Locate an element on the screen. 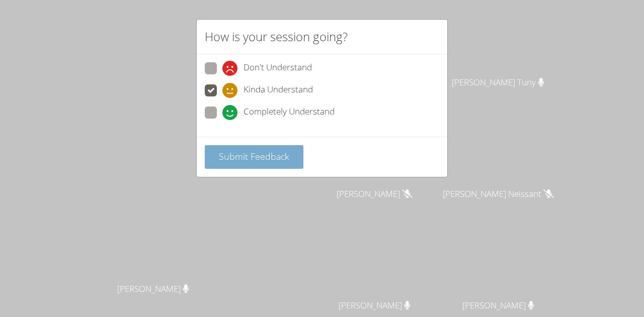 The height and width of the screenshot is (317, 644). span: Kinda Understand is located at coordinates (279, 91).